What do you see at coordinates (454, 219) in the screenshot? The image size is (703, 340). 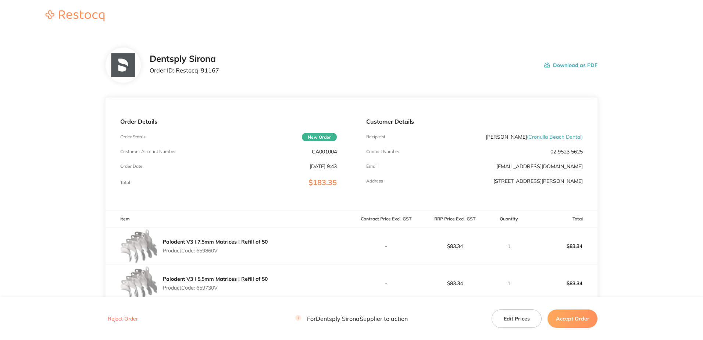 I see `th: RRP Price Excl. GST` at bounding box center [454, 219].